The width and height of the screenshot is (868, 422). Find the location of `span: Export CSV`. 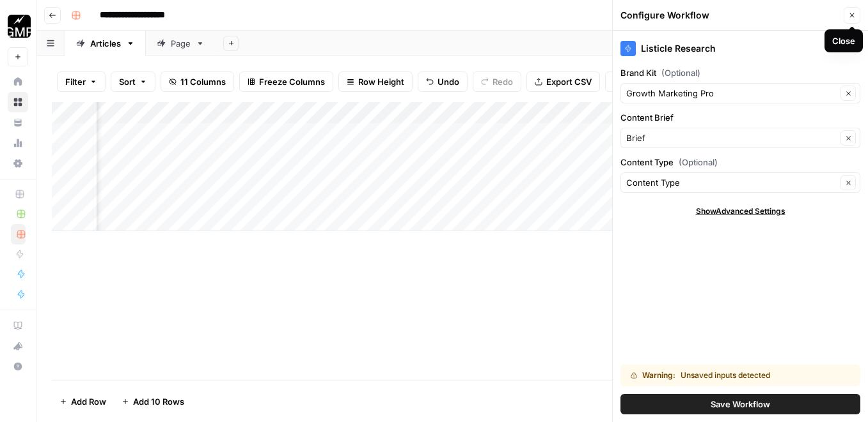

span: Export CSV is located at coordinates (568, 81).